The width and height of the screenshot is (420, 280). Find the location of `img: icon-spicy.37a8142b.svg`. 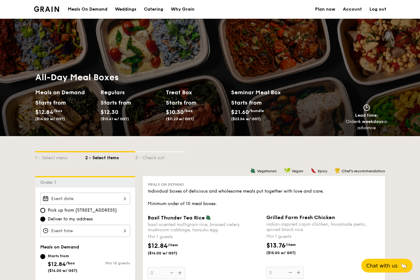

img: icon-spicy.37a8142b.svg is located at coordinates (314, 171).